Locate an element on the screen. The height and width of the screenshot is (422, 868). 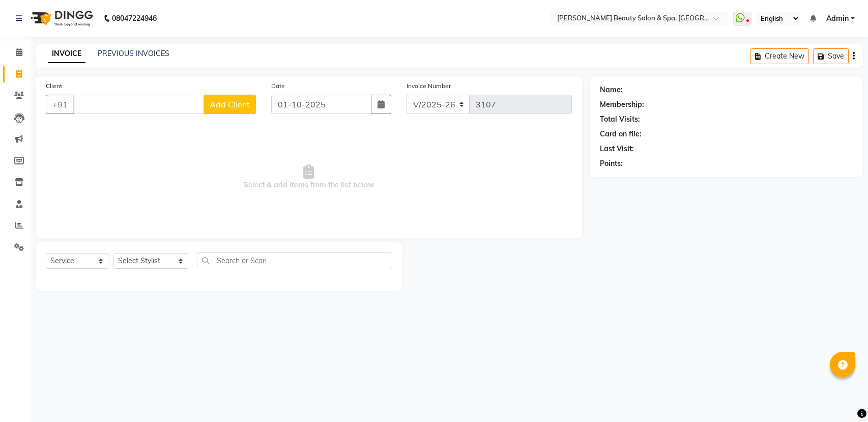
a: PREVIOUS INVOICES is located at coordinates (133, 53).